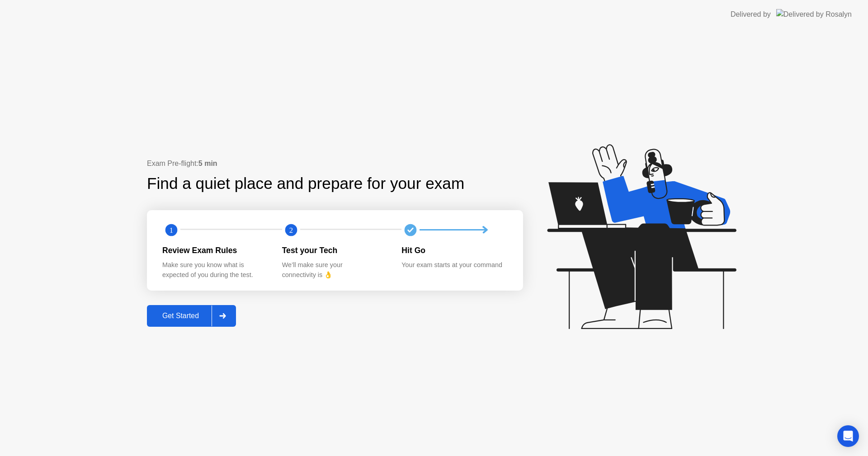 Image resolution: width=868 pixels, height=456 pixels. I want to click on div: Exam Pre-flight:, so click(335, 163).